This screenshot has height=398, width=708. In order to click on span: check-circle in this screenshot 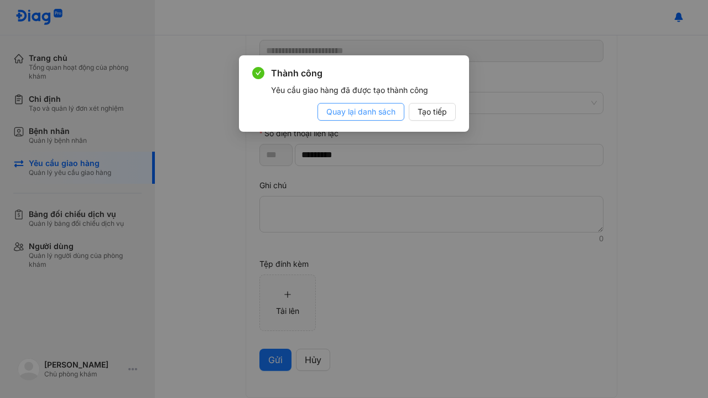, I will do `click(258, 73)`.